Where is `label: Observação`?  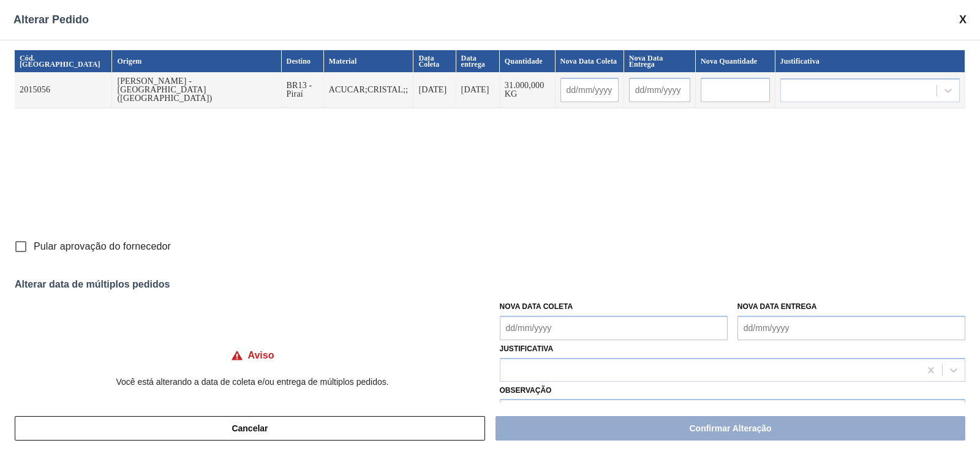 label: Observação is located at coordinates (733, 390).